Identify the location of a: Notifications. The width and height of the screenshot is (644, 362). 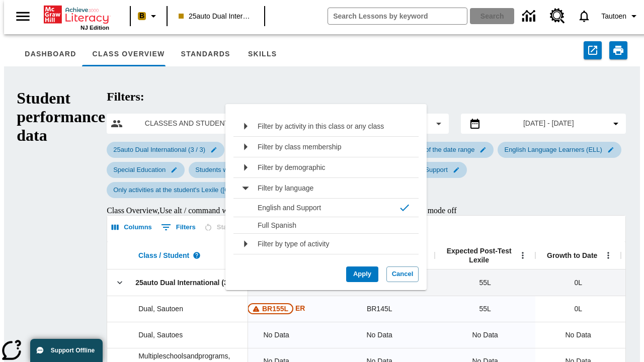
(584, 16).